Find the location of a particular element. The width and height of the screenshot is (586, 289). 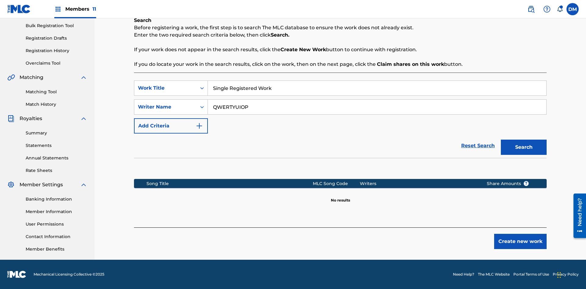

p: If your work does not appear in the search results, click the button to continue with registration. is located at coordinates (340, 50).